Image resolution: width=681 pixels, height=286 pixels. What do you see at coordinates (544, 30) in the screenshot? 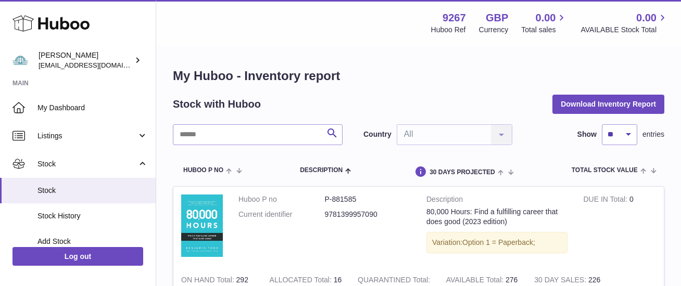
I see `span: Total sales` at bounding box center [544, 30].